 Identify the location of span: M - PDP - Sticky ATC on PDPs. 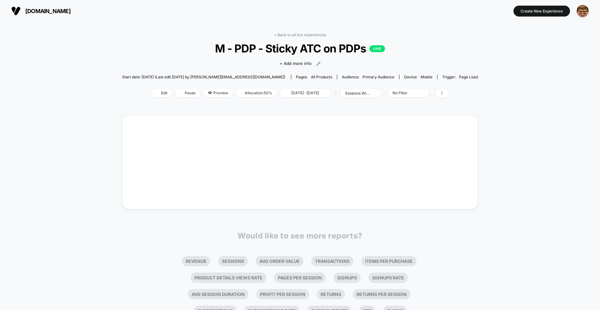
(300, 48).